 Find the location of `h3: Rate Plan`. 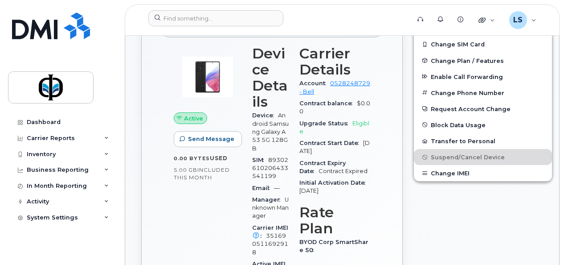

h3: Rate Plan is located at coordinates (335, 220).